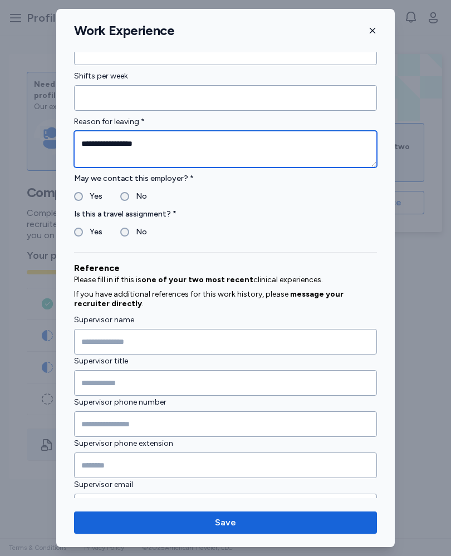 The image size is (451, 556). What do you see at coordinates (225, 320) in the screenshot?
I see `label: Supervisor name` at bounding box center [225, 320].